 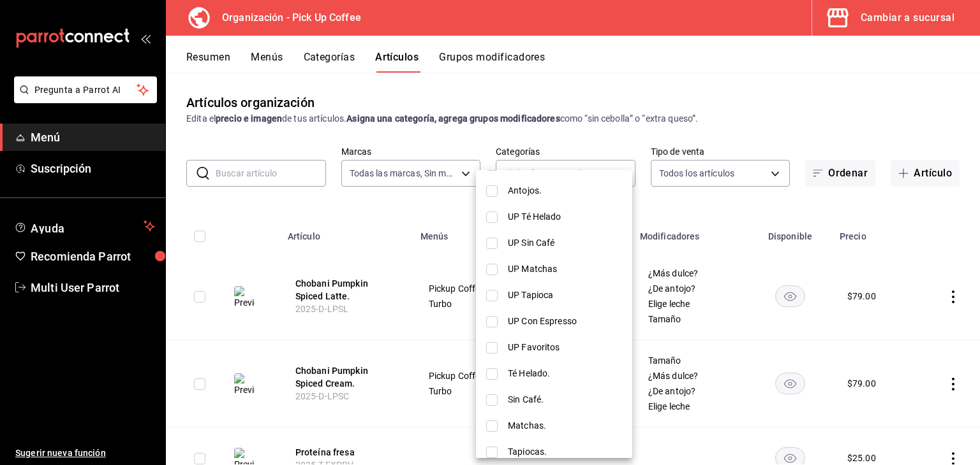 I want to click on span: Antojos., so click(x=564, y=191).